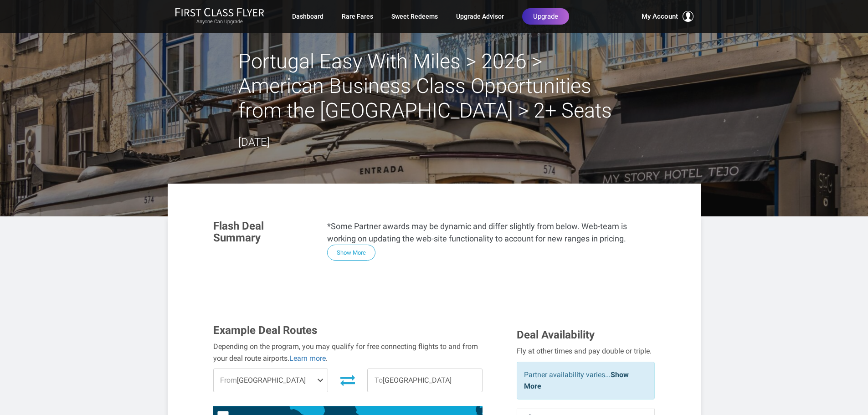  I want to click on h3: Flash Deal Summary, so click(264, 232).